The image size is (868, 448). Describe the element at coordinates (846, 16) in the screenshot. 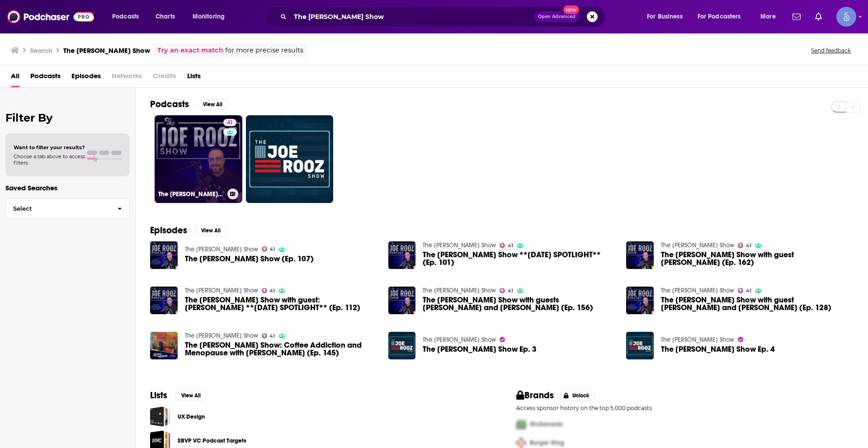

I see `img: User Profile` at that location.